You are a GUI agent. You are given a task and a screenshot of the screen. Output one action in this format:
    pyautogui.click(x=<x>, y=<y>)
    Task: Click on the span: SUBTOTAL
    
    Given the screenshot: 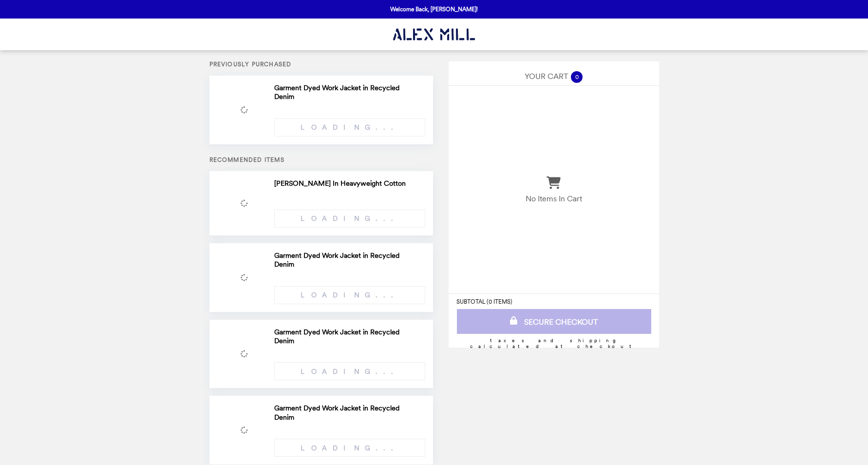 What is the action you would take?
    pyautogui.click(x=472, y=302)
    